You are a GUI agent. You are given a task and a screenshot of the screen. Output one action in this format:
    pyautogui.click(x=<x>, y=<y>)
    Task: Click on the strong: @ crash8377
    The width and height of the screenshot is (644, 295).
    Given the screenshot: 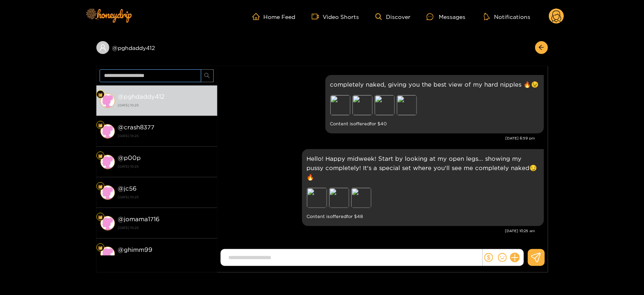 What is the action you would take?
    pyautogui.click(x=136, y=127)
    